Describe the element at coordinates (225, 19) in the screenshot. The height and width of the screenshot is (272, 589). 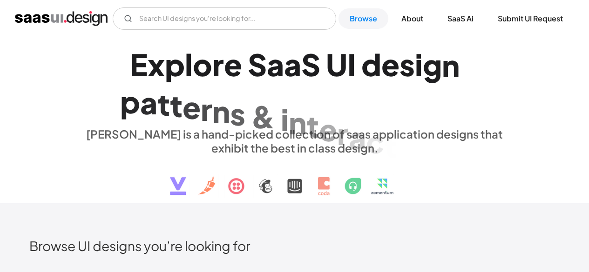
I see `input: Search UI designs you're looking for...` at that location.